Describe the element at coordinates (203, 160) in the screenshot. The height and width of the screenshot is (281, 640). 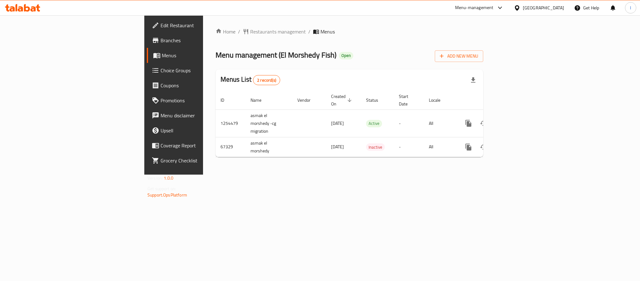
I see `span: Grocery Checklist` at that location.